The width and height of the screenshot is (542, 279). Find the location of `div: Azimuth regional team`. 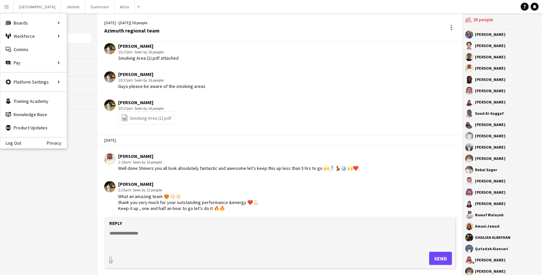

div: Azimuth regional team is located at coordinates (132, 31).